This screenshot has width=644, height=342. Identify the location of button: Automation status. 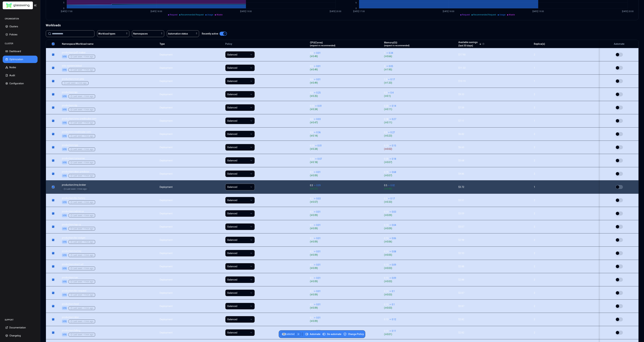
(183, 34).